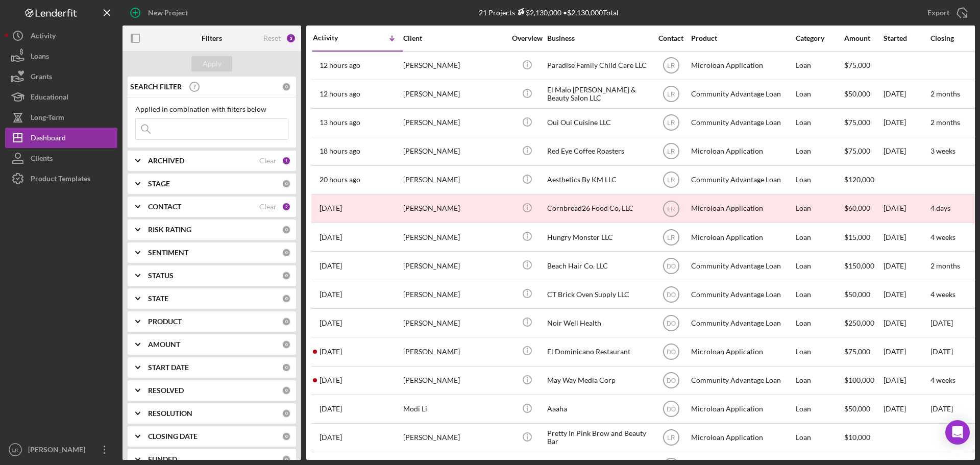  I want to click on div: May Way Media Corp, so click(598, 380).